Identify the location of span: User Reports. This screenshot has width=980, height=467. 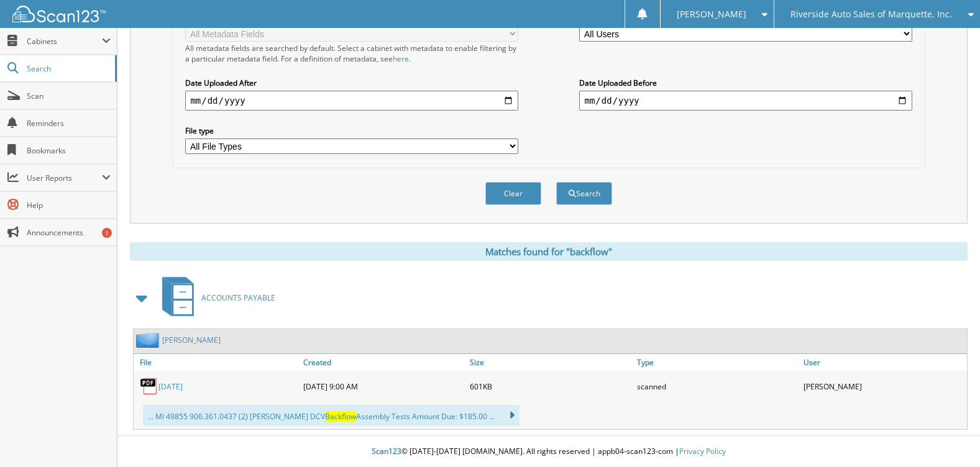
(64, 178).